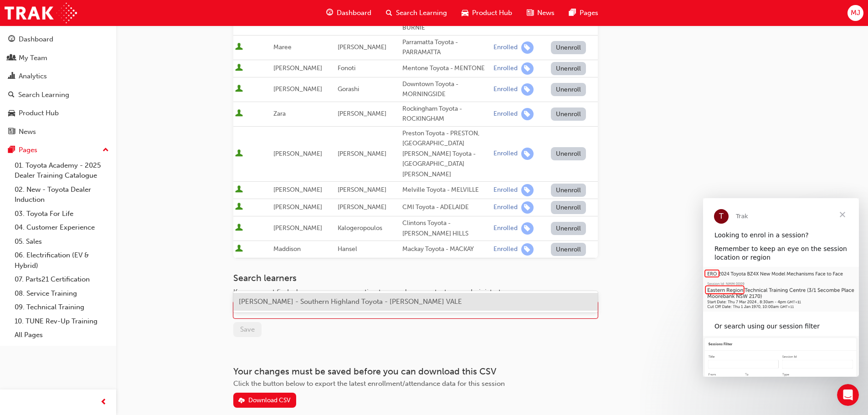 This screenshot has height=415, width=868. What do you see at coordinates (421, 13) in the screenshot?
I see `span: Search Learning` at bounding box center [421, 13].